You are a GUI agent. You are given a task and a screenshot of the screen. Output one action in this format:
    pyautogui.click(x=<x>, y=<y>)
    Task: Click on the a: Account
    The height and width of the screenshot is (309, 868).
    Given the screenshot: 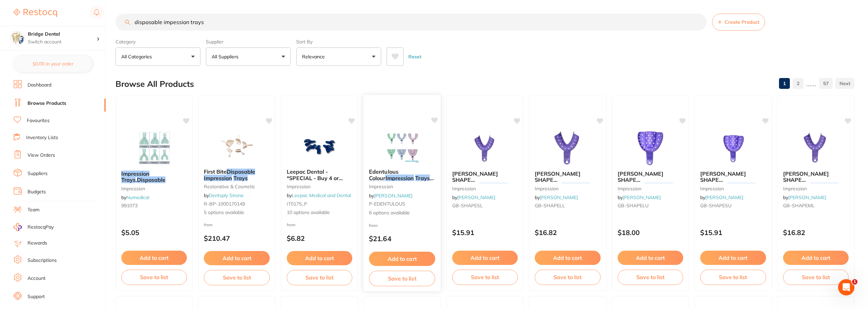 What is the action you would take?
    pyautogui.click(x=36, y=279)
    